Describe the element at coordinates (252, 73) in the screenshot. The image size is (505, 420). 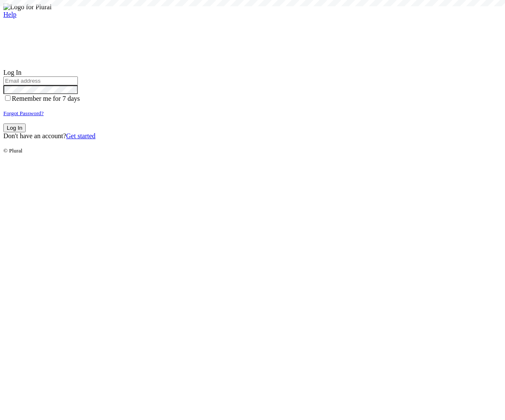
I see `div: Log In` at that location.